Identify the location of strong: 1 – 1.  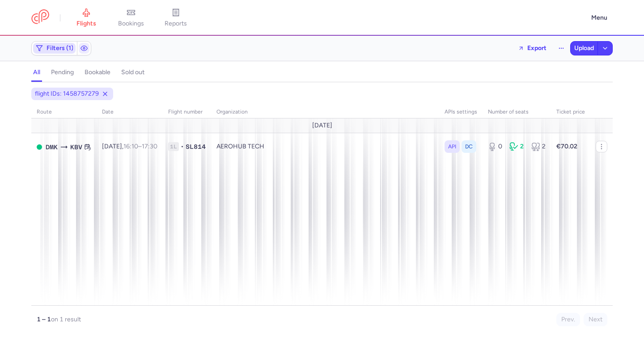
(44, 319).